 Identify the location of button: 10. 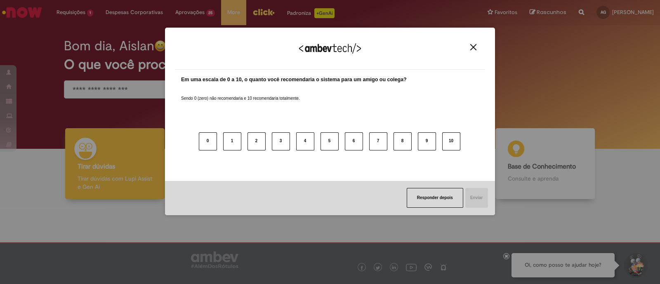
(451, 142).